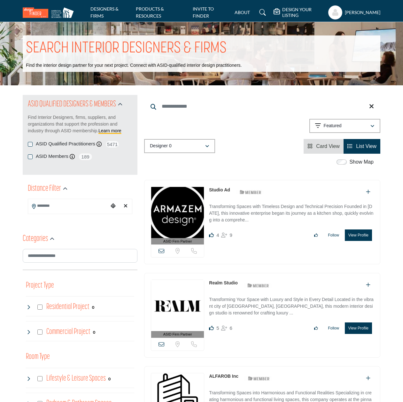 This screenshot has height=402, width=403. I want to click on p: Featured, so click(333, 126).